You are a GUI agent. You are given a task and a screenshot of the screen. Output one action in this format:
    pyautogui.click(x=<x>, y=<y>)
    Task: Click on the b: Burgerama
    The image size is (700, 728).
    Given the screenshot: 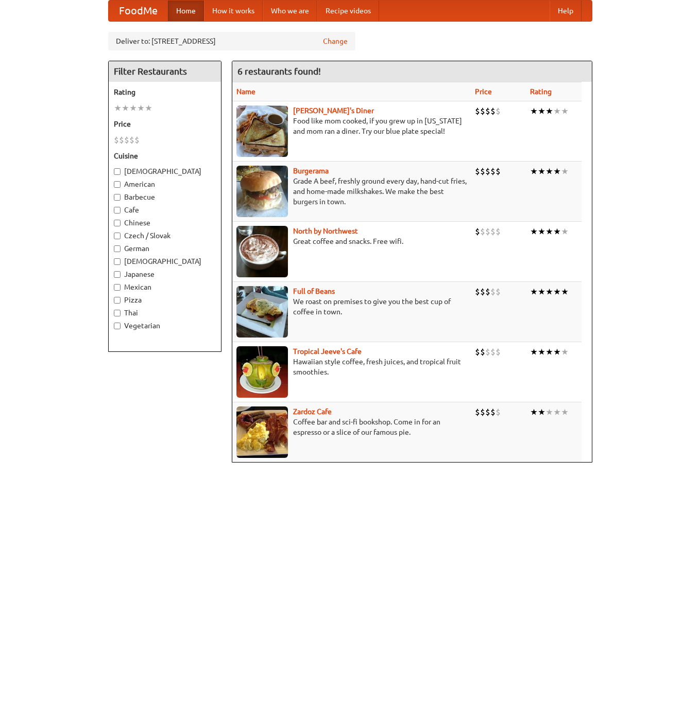 What is the action you would take?
    pyautogui.click(x=311, y=171)
    